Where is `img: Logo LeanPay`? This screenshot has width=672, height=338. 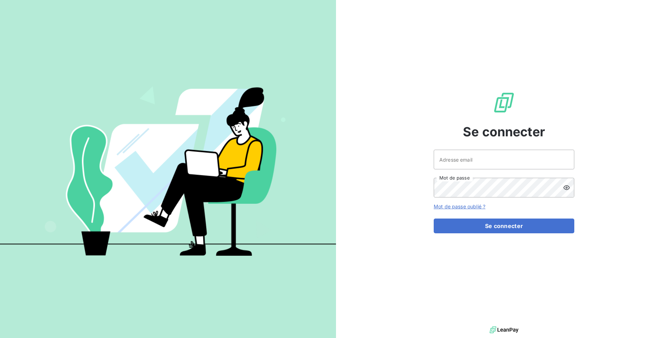
img: Logo LeanPay is located at coordinates (504, 103).